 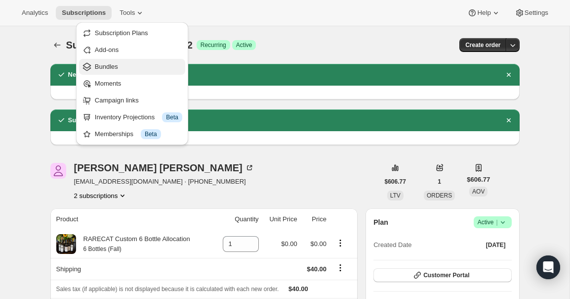 What do you see at coordinates (479, 191) in the screenshot?
I see `span: AOV` at bounding box center [479, 191].